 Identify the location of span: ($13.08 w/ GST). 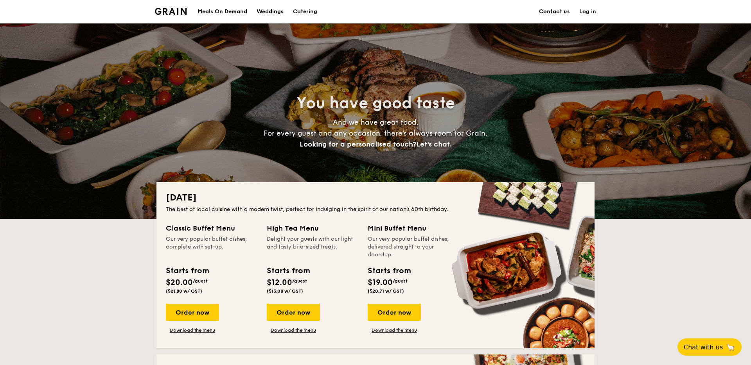
(285, 291).